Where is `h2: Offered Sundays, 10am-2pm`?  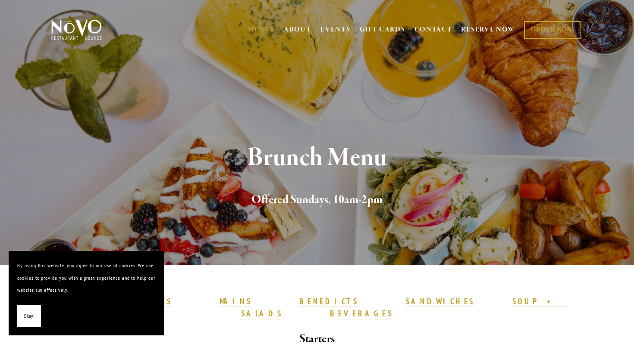 h2: Offered Sundays, 10am-2pm is located at coordinates (317, 200).